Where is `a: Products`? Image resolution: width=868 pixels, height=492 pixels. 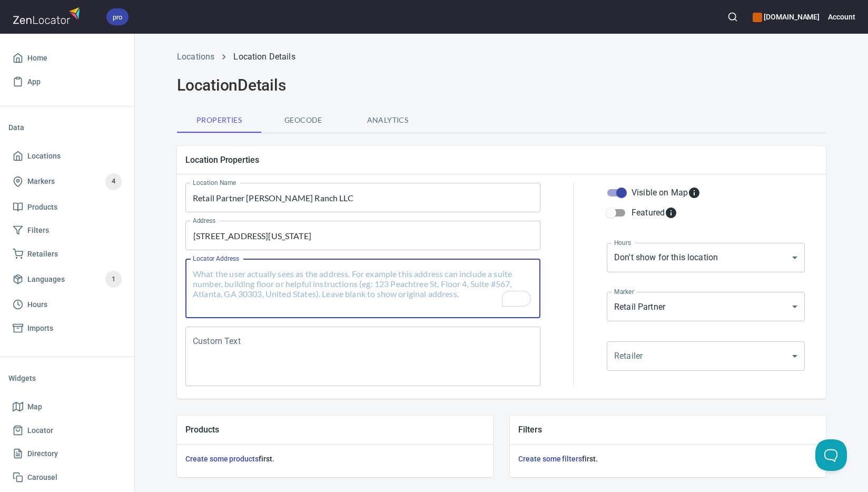
a: Products is located at coordinates (67, 207).